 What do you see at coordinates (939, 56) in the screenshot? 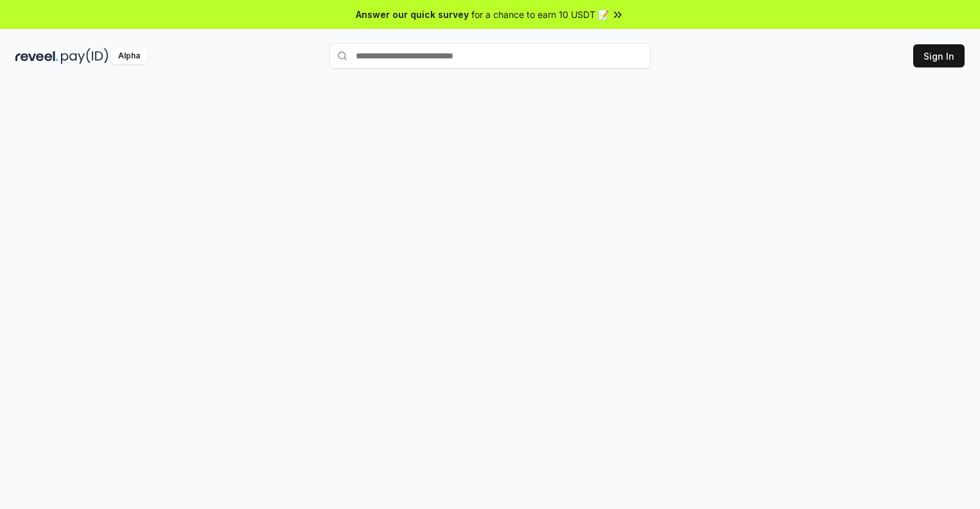
I see `button: Sign In` at bounding box center [939, 56].